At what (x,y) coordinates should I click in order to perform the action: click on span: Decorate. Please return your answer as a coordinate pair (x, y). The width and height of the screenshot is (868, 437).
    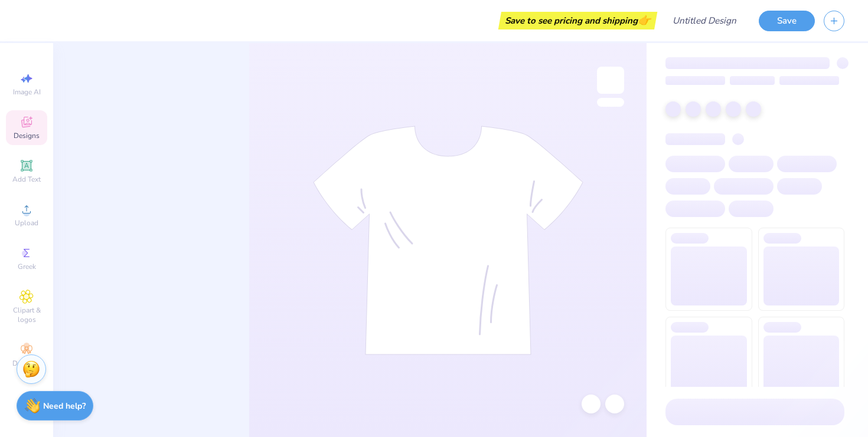
    Looking at the image, I should click on (27, 364).